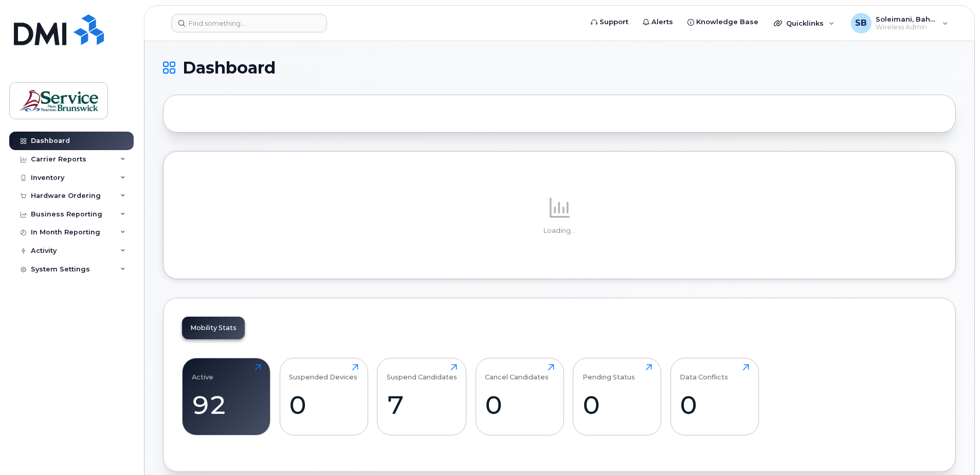 This screenshot has width=980, height=475. I want to click on a: Active92, so click(226, 397).